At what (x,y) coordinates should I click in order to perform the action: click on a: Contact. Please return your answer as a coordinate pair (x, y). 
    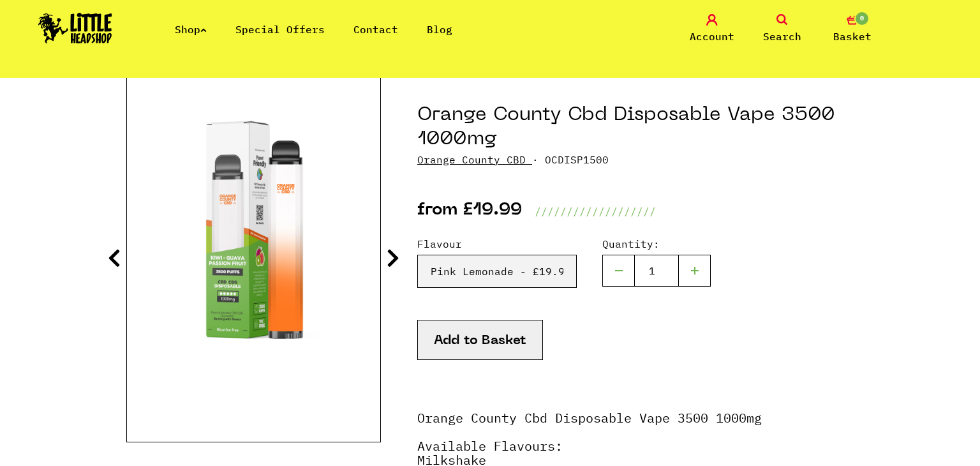
    Looking at the image, I should click on (375, 29).